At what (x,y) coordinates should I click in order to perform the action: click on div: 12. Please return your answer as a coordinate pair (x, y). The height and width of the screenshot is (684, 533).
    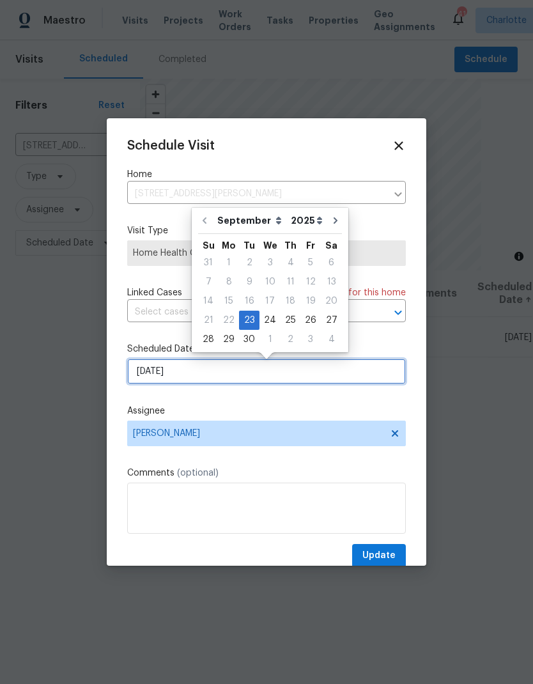
    Looking at the image, I should click on (311, 282).